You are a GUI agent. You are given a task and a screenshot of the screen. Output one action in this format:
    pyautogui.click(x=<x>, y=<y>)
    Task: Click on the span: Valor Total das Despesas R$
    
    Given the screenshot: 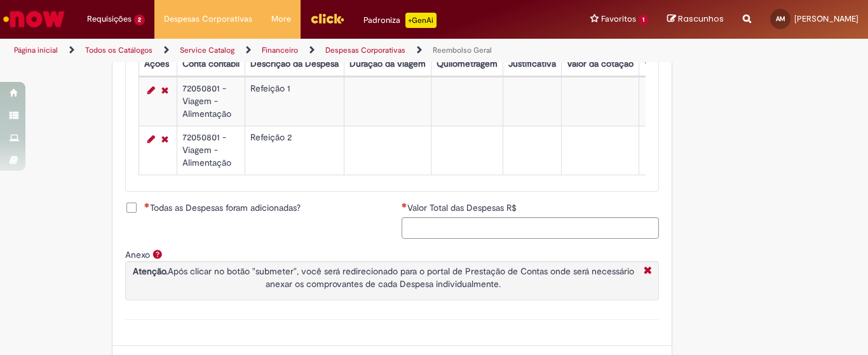 What is the action you would take?
    pyautogui.click(x=464, y=208)
    